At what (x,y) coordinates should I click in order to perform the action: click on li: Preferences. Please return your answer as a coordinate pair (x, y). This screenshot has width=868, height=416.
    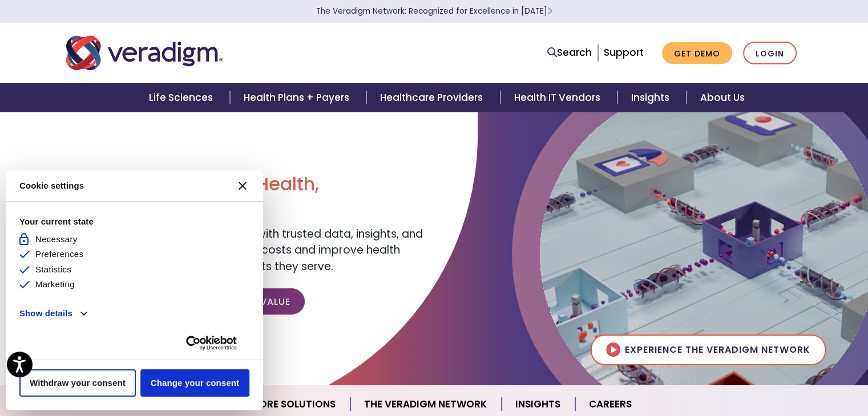
    Looking at the image, I should click on (134, 254).